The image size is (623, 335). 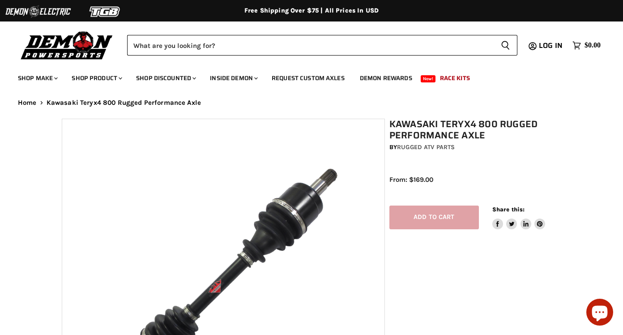 What do you see at coordinates (429, 79) in the screenshot?
I see `span: New!` at bounding box center [429, 79].